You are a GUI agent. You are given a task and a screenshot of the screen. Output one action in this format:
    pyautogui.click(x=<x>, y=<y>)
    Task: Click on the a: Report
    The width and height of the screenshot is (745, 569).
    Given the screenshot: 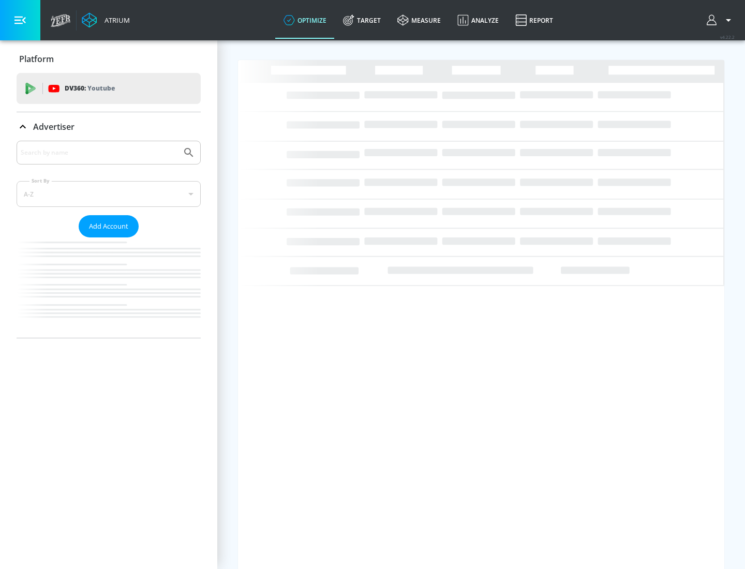 What is the action you would take?
    pyautogui.click(x=534, y=20)
    